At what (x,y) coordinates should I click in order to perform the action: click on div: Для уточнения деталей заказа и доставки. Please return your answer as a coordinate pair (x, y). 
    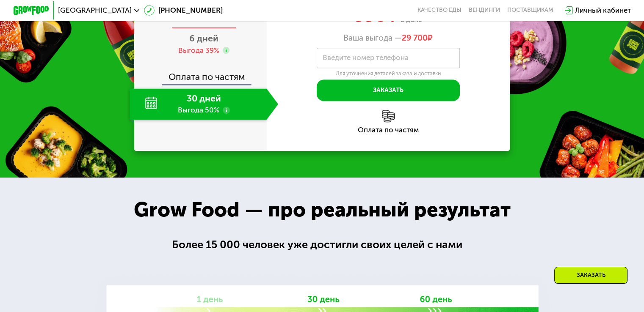
    Looking at the image, I should click on (388, 74).